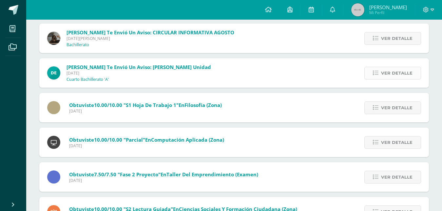 The image size is (442, 211). What do you see at coordinates (212, 175) in the screenshot?
I see `span: Taller del Emprendimiento (Examen)` at bounding box center [212, 175].